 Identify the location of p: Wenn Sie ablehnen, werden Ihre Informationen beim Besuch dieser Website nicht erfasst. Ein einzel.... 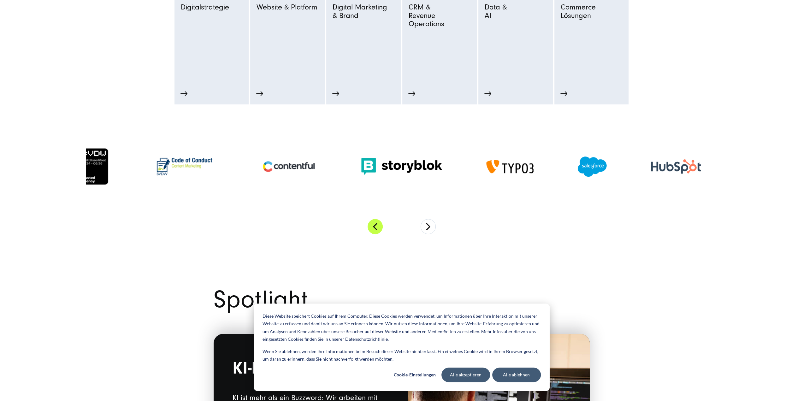
(402, 355).